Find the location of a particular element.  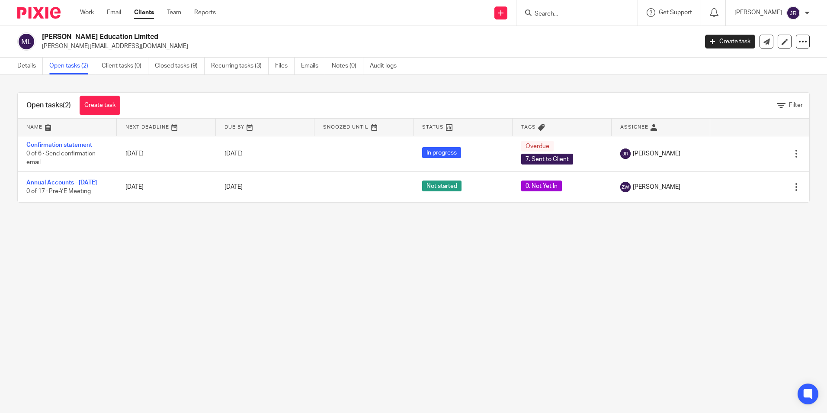

a: Closed tasks (9) is located at coordinates (179, 66).